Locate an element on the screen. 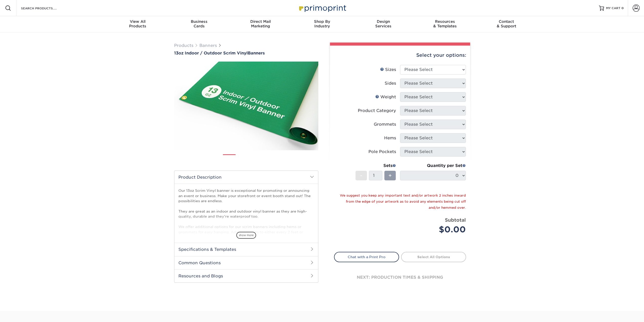 Image resolution: width=644 pixels, height=322 pixels. span: Design is located at coordinates (383, 21).